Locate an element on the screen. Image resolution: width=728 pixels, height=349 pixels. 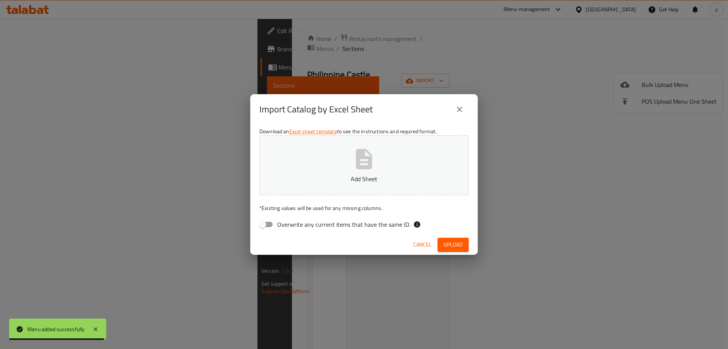
h2: Import Catalog by Excel Sheet is located at coordinates (316, 109).